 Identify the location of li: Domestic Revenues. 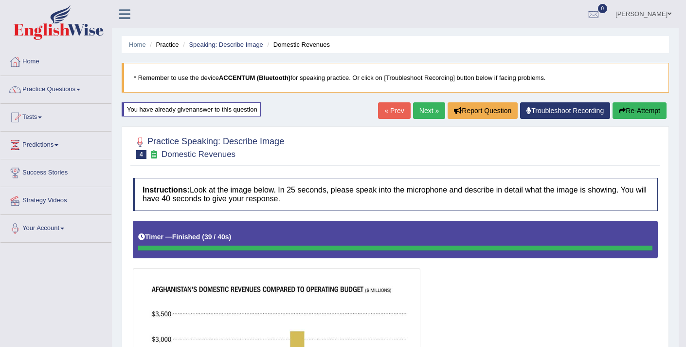
(297, 44).